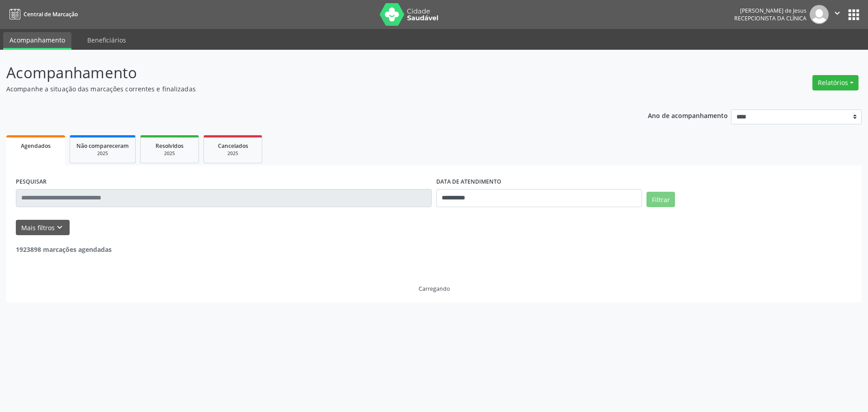 This screenshot has height=412, width=868. What do you see at coordinates (35, 146) in the screenshot?
I see `span: Agendados` at bounding box center [35, 146].